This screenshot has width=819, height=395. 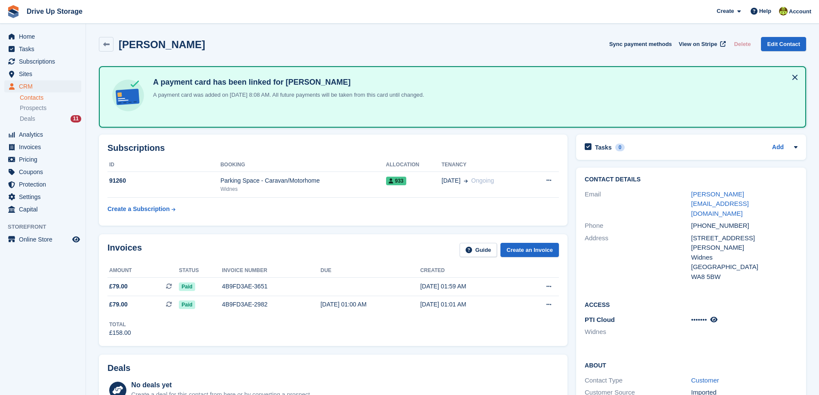 What do you see at coordinates (271, 305) in the screenshot?
I see `div: 4B9FD3AE-2982` at bounding box center [271, 305].